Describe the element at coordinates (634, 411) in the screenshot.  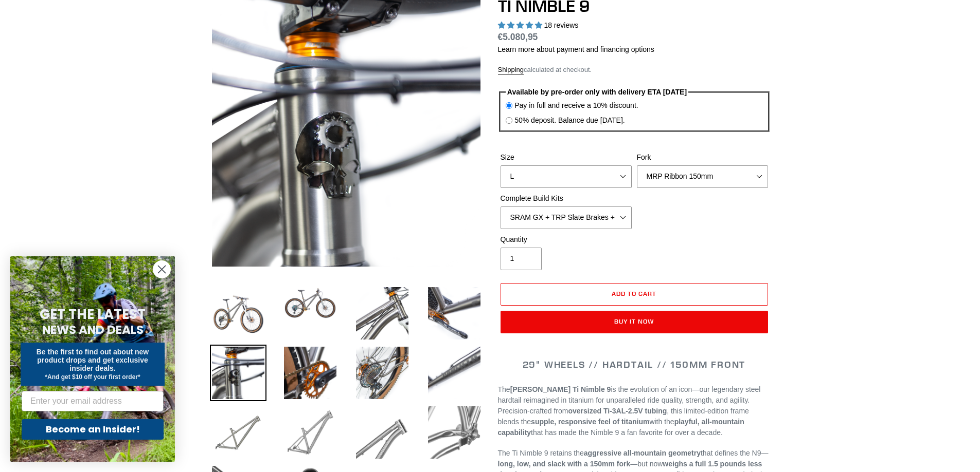
I see `p: The is the evolution of an icon—our legendary steel hardtail reimagined in titanium for unparalle...` at that location.